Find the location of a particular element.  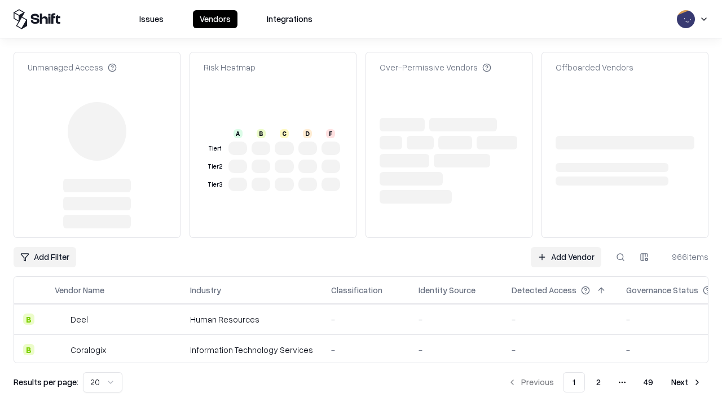

div: Human Resources is located at coordinates (252, 319).